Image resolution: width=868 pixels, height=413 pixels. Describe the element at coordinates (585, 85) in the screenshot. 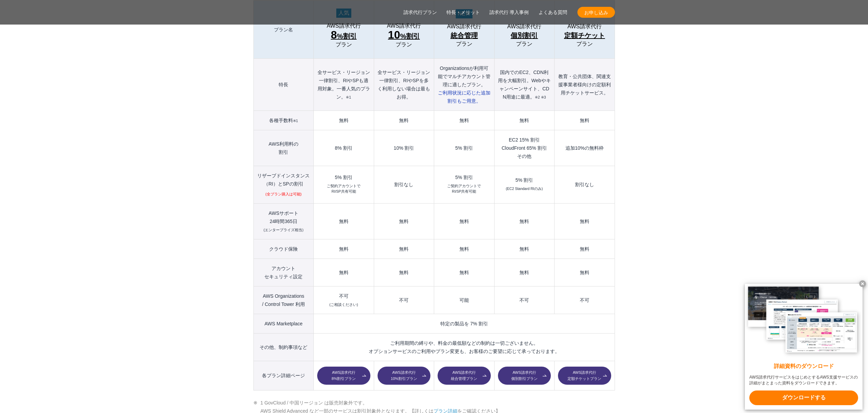

I see `th: 教育・公共団体、関連支援事業者様向けの定額利用チケットサービス。` at that location.